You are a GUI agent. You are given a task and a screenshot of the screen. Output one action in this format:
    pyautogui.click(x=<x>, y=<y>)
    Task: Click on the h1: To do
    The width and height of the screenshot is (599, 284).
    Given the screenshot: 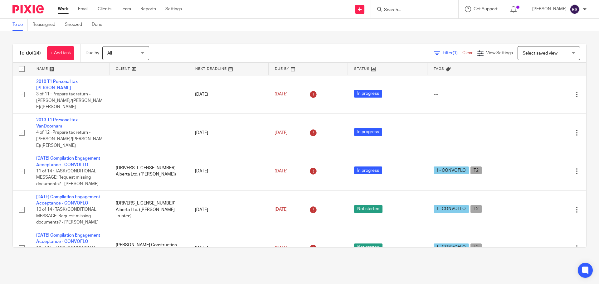 What is the action you would take?
    pyautogui.click(x=30, y=53)
    